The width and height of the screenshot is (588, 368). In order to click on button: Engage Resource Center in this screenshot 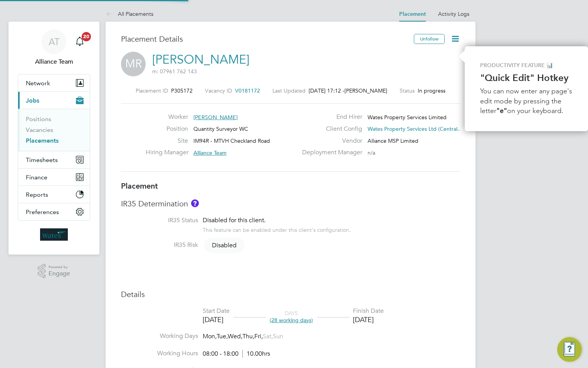, I will do `click(569, 349)`.